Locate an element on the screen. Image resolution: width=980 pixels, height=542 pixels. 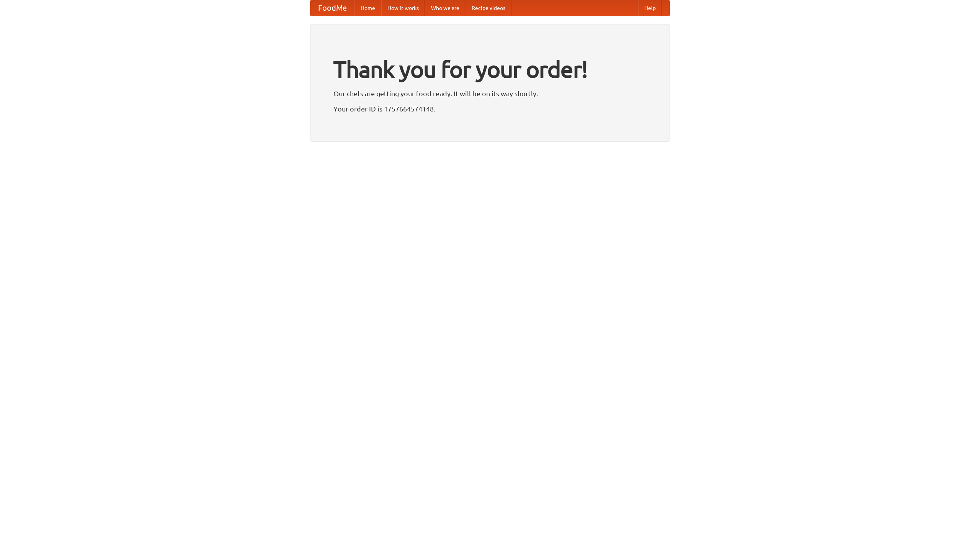
h1: Thank you for your order! is located at coordinates (490, 69).